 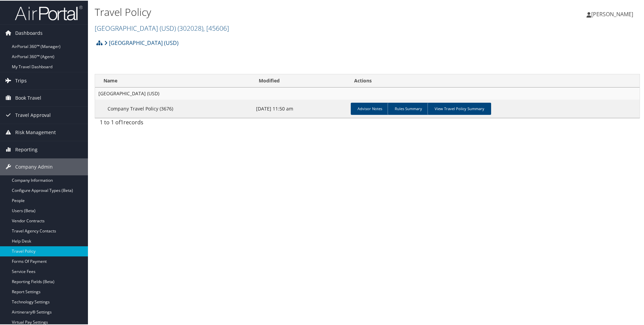 What do you see at coordinates (370, 108) in the screenshot?
I see `a: Advisor Notes` at bounding box center [370, 108].